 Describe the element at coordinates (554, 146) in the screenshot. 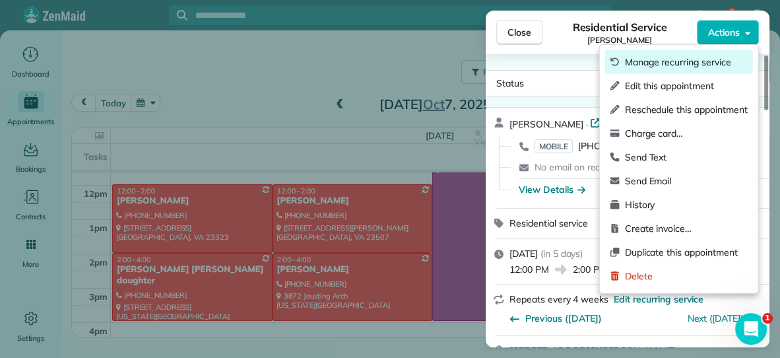

I see `span: MOBILE` at that location.